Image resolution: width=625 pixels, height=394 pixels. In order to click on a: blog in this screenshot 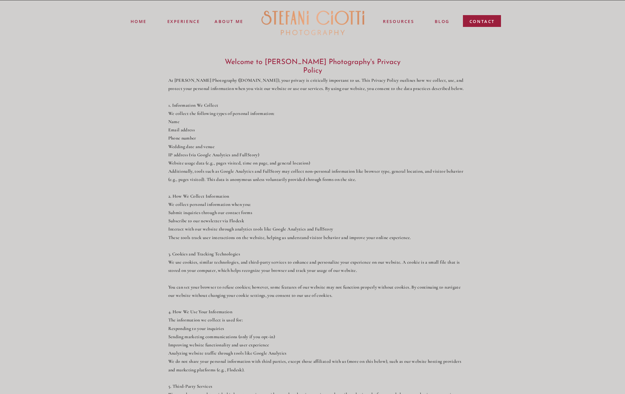, I will do `click(442, 22)`.